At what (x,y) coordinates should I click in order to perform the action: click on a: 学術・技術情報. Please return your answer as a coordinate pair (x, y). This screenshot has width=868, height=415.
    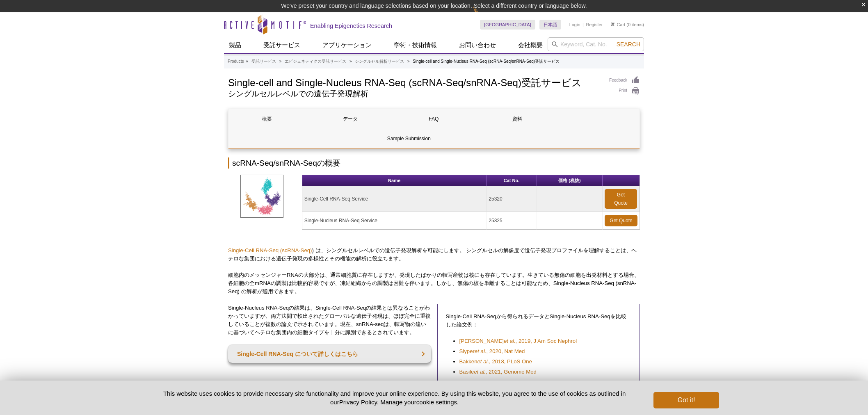
    Looking at the image, I should click on (415, 45).